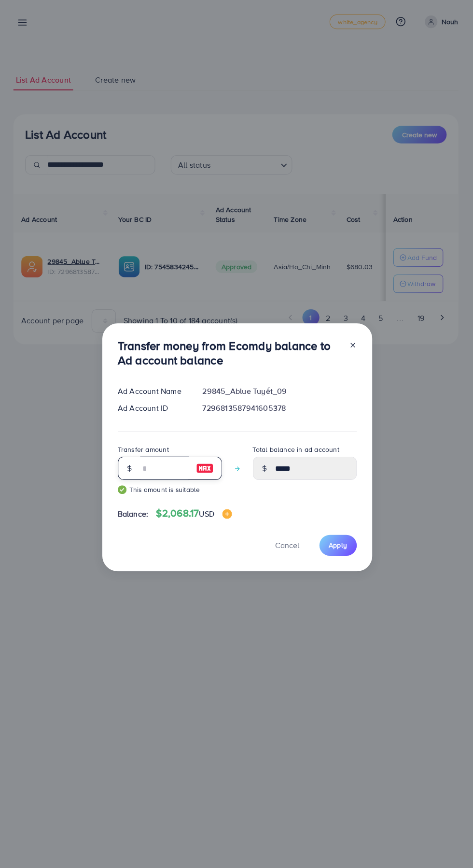  Describe the element at coordinates (230, 353) in the screenshot. I see `h3: Transfer money from Ecomdy balance to Ad account balance` at that location.